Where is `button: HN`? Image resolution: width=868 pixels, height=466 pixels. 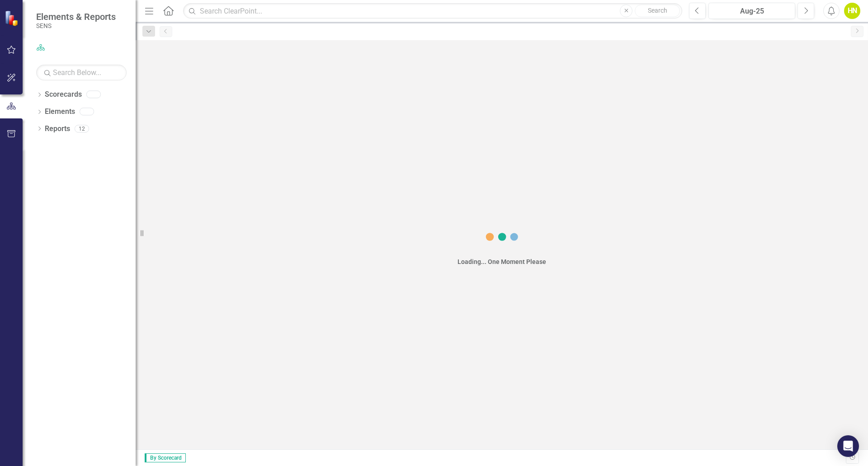 button: HN is located at coordinates (852, 11).